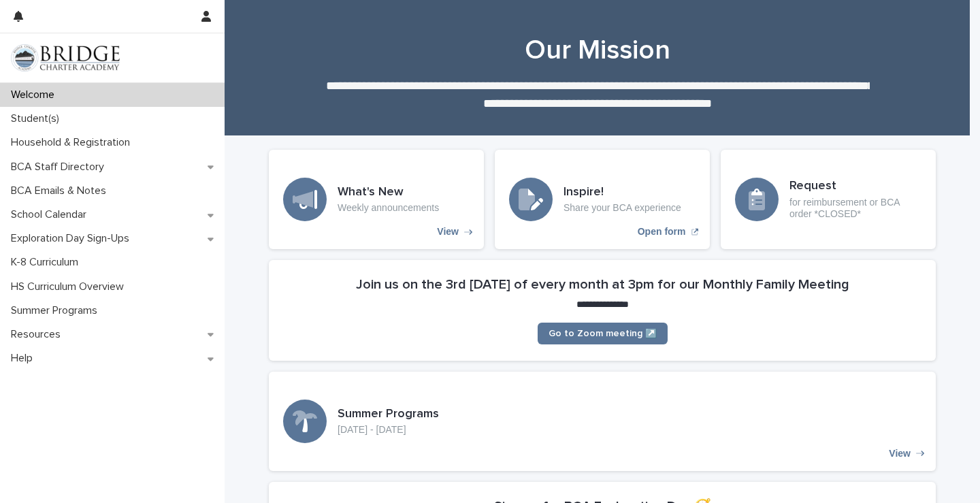  What do you see at coordinates (51, 214) in the screenshot?
I see `p: School Calendar` at bounding box center [51, 214].